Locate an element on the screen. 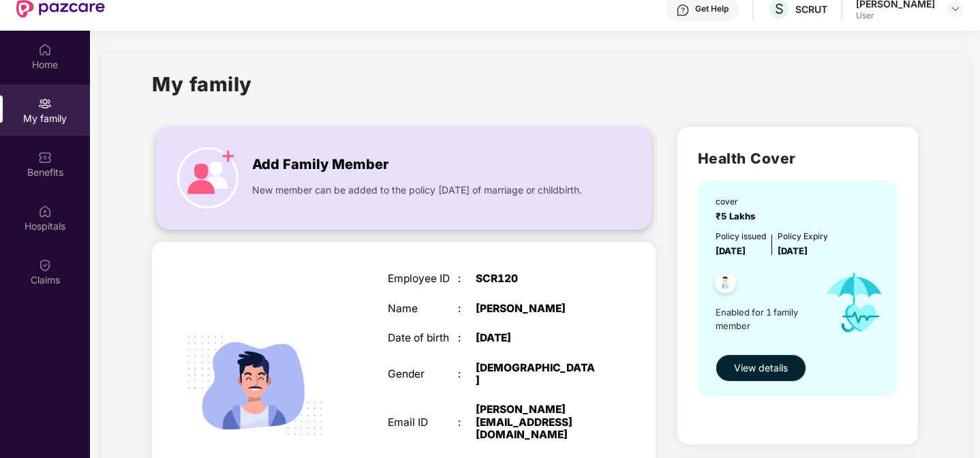  div: Email ID is located at coordinates (422, 422).